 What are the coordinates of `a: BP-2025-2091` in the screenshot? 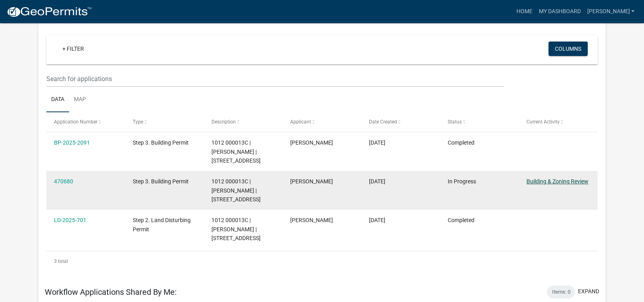 It's located at (72, 142).